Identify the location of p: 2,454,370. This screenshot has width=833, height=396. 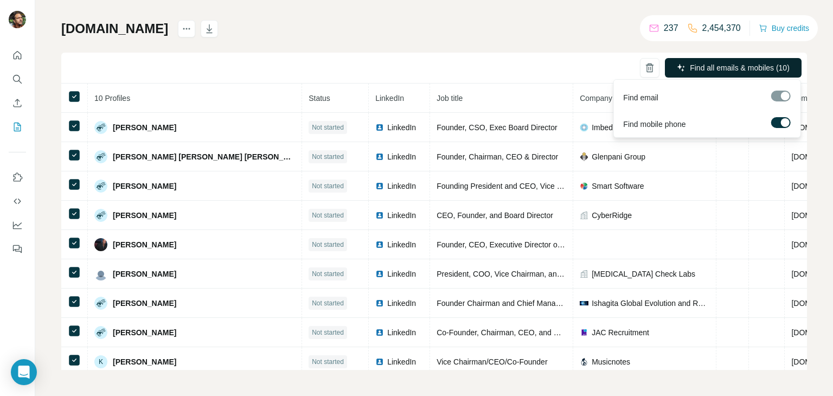
(721, 28).